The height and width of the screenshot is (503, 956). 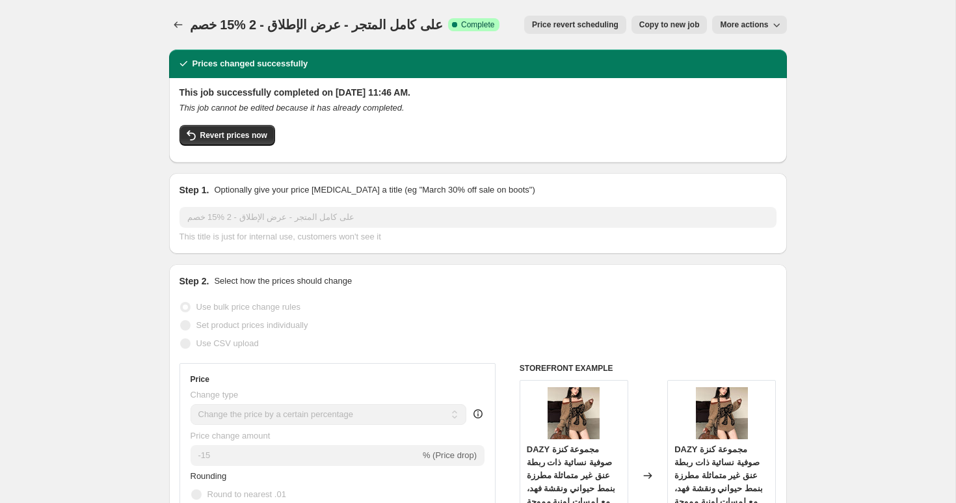 I want to click on span: Use bulk price change rules, so click(x=249, y=306).